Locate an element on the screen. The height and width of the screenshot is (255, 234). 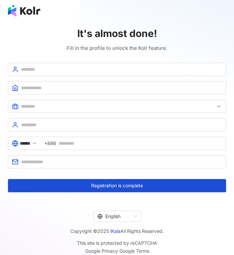
button: Registration is complete is located at coordinates (117, 185).